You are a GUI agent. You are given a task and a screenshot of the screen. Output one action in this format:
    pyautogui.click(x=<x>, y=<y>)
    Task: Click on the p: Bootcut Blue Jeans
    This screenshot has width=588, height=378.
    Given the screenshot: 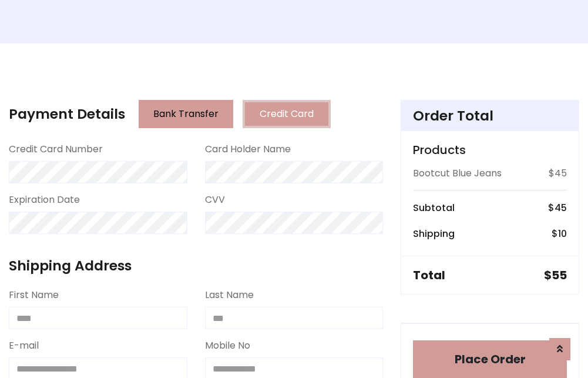 What is the action you would take?
    pyautogui.click(x=457, y=173)
    